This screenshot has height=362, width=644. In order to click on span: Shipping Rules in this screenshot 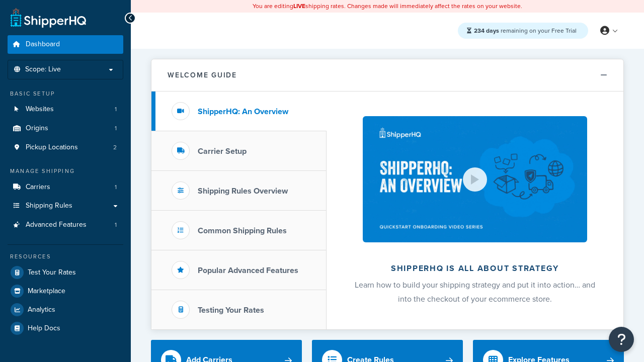, I will do `click(49, 206)`.